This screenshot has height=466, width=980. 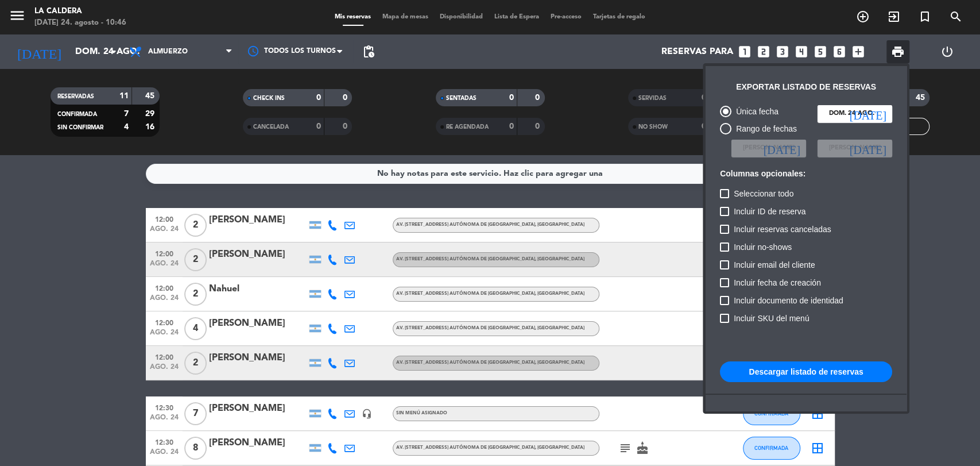 I want to click on span: pending_actions, so click(x=369, y=52).